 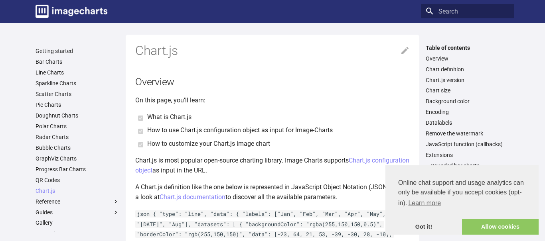 What do you see at coordinates (77, 62) in the screenshot?
I see `a: Bar Charts` at bounding box center [77, 62].